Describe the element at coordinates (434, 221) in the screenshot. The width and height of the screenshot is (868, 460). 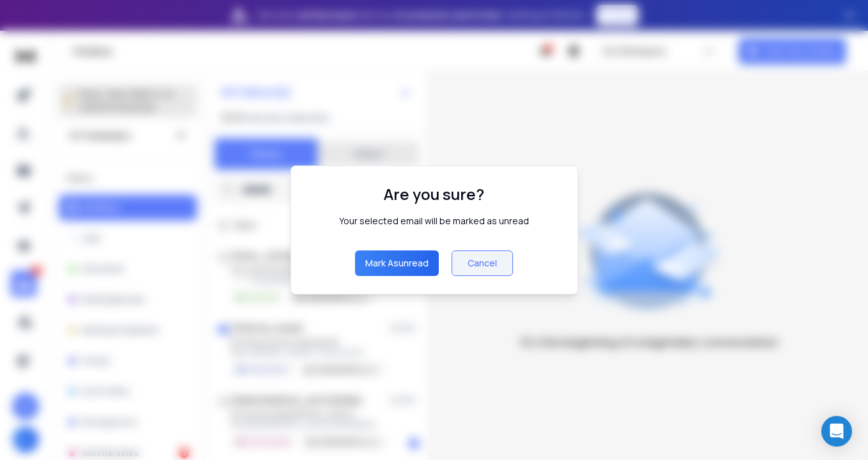
I see `div: Your selected email will be marked as unread` at that location.